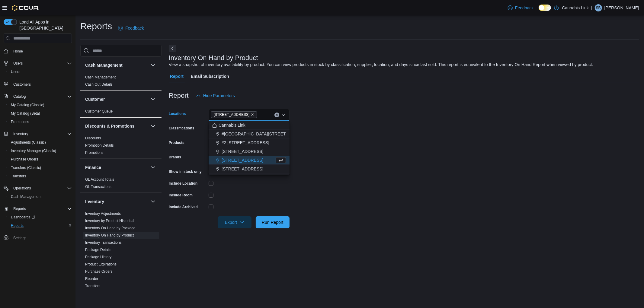  What do you see at coordinates (33, 151) in the screenshot?
I see `a: Inventory Manager (Classic)` at bounding box center [33, 151].